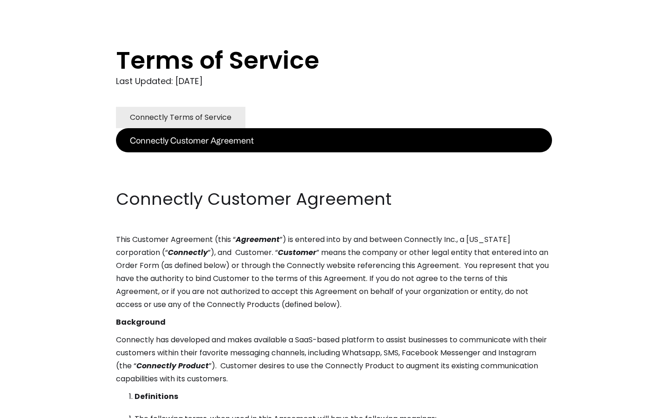  I want to click on ul: Language list, so click(37, 408).